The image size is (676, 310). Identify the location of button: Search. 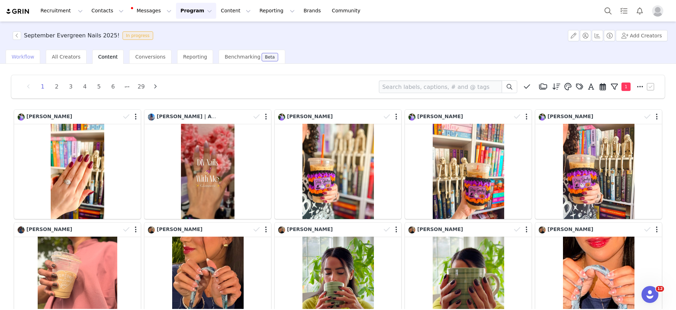
(608, 11).